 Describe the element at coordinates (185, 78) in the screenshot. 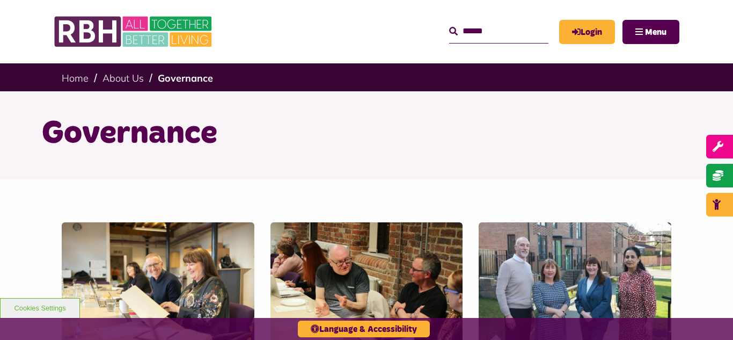

I see `a: Governance` at that location.